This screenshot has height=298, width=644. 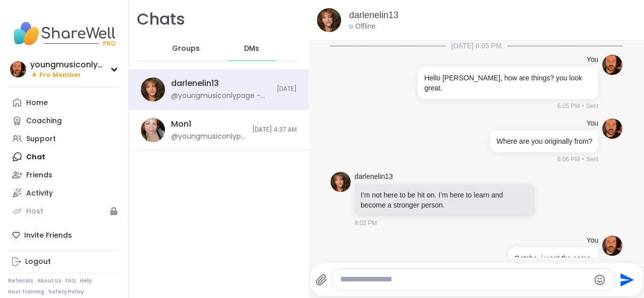 What do you see at coordinates (64, 211) in the screenshot?
I see `a: Host` at bounding box center [64, 211].